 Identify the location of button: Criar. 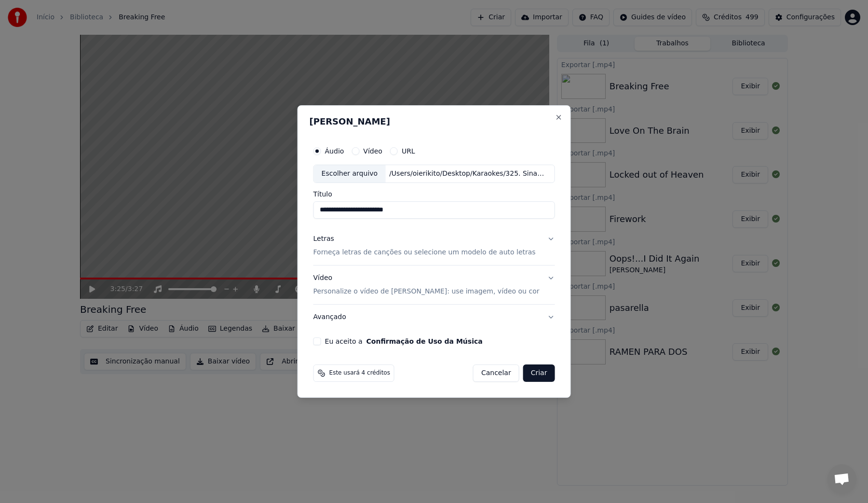
(539, 373).